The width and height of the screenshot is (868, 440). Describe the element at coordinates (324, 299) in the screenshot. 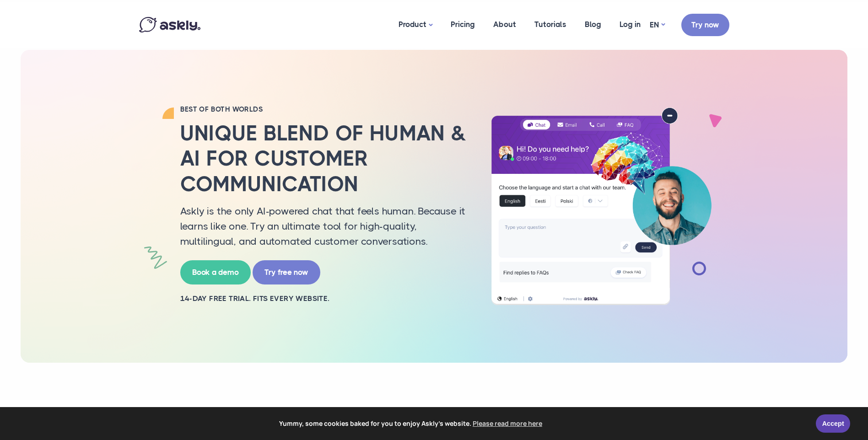

I see `h2: 14-day free trial. Fits every website.` at that location.